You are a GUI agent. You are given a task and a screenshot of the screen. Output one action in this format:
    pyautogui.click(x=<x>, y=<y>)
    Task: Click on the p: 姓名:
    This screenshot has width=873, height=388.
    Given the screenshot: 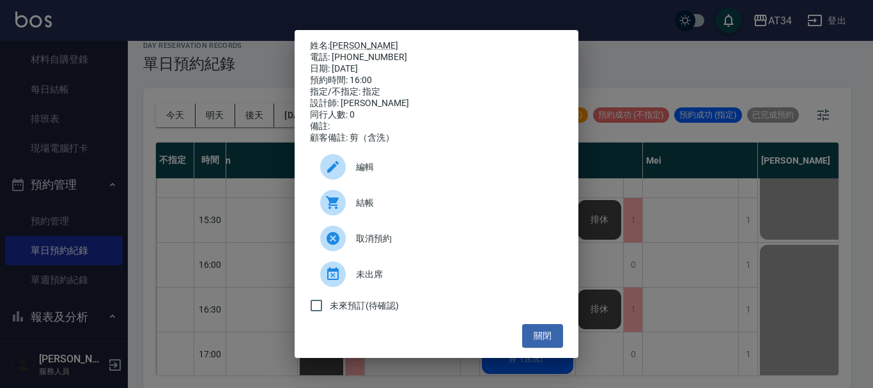 What is the action you would take?
    pyautogui.click(x=436, y=46)
    